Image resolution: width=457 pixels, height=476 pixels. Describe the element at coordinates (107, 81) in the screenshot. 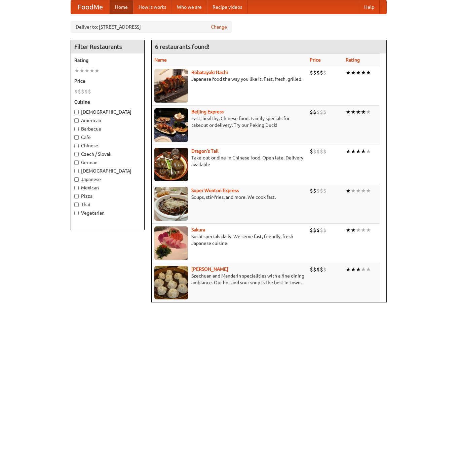

I see `h5: Price` at that location.